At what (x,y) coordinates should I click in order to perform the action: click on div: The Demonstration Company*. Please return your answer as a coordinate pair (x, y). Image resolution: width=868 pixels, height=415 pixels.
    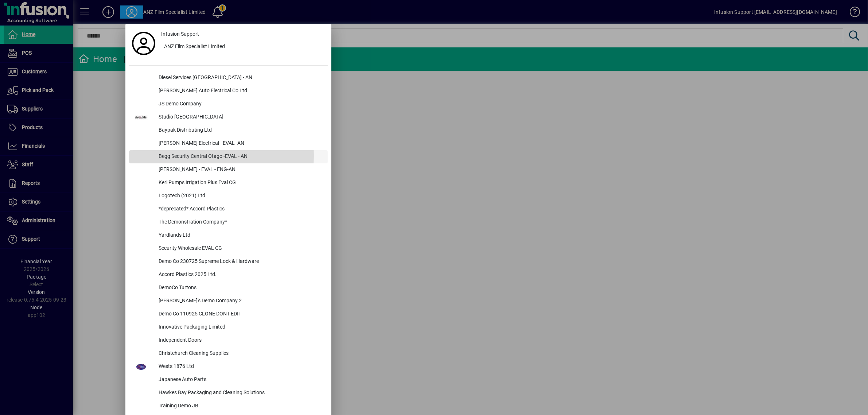
    Looking at the image, I should click on (240, 222).